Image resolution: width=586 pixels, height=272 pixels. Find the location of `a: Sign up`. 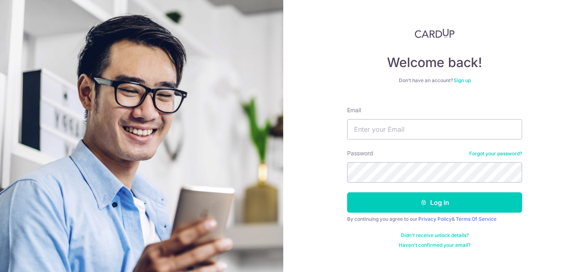

a: Sign up is located at coordinates (462, 80).